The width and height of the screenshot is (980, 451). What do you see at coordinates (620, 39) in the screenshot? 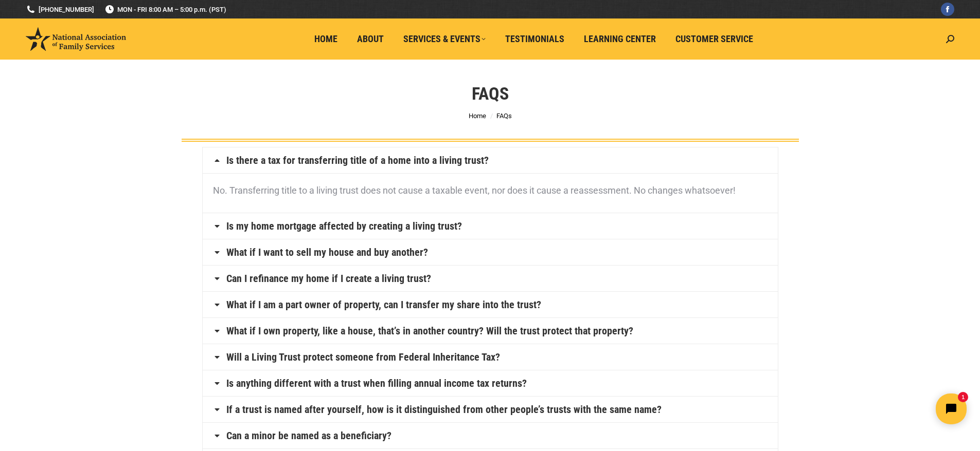
I see `span: Learning Center` at bounding box center [620, 39].